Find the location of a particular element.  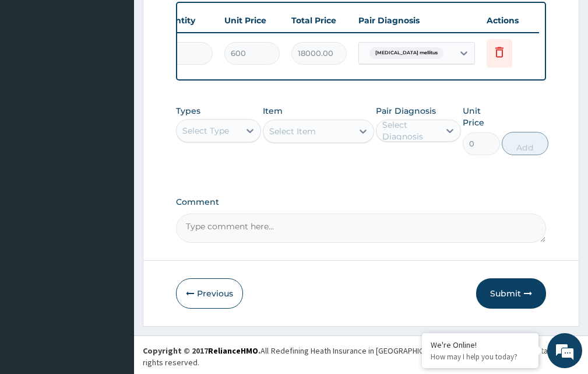

p: How may I help you today? is located at coordinates (481, 356).